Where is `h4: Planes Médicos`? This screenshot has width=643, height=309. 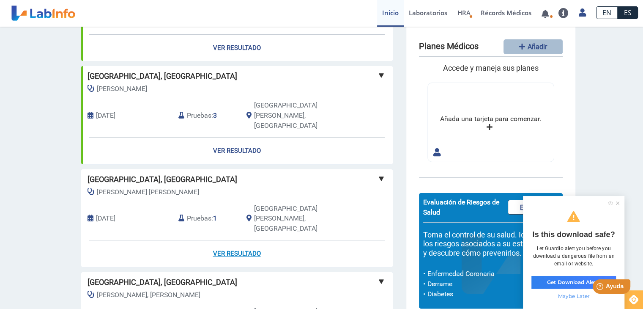
h4: Planes Médicos is located at coordinates (449, 47).